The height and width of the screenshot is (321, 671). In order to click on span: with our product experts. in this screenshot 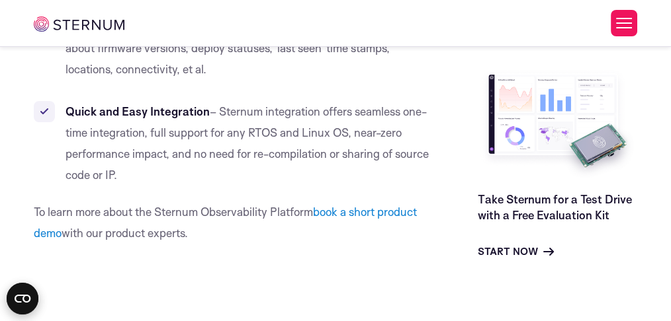, I will do `click(124, 233)`.